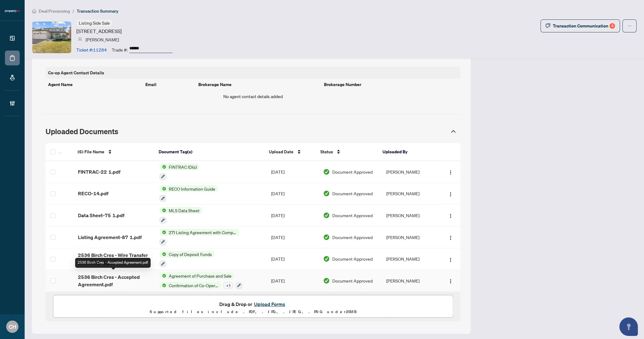 The width and height of the screenshot is (644, 339). What do you see at coordinates (253, 312) in the screenshot?
I see `p: Supported files include .PDF, .JPG, .JPEG, .PNG under 25 MB` at bounding box center [253, 312].